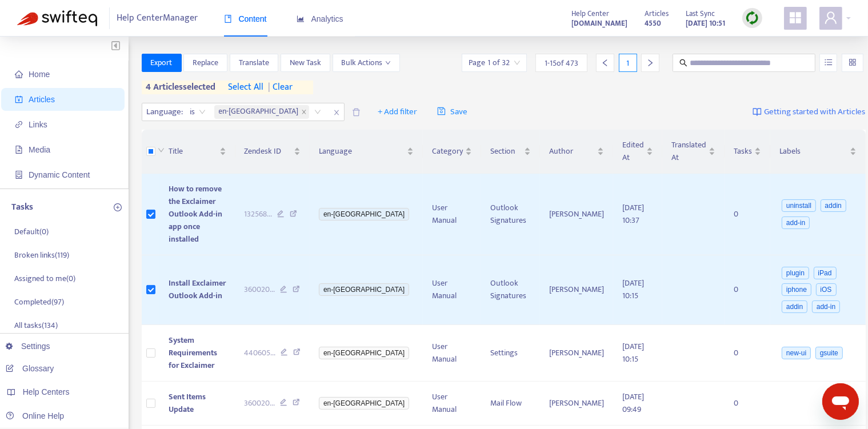 The height and width of the screenshot is (429, 868). What do you see at coordinates (19, 125) in the screenshot?
I see `span: link` at bounding box center [19, 125].